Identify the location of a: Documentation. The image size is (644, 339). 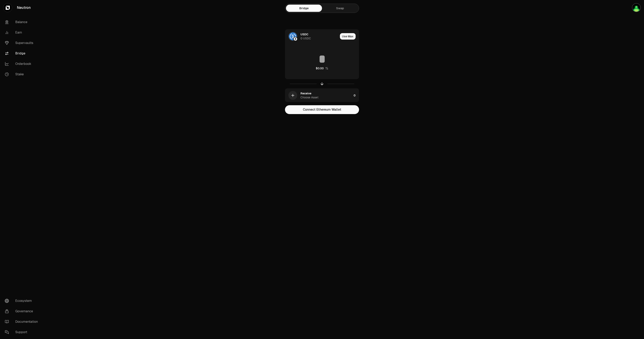
(22, 322).